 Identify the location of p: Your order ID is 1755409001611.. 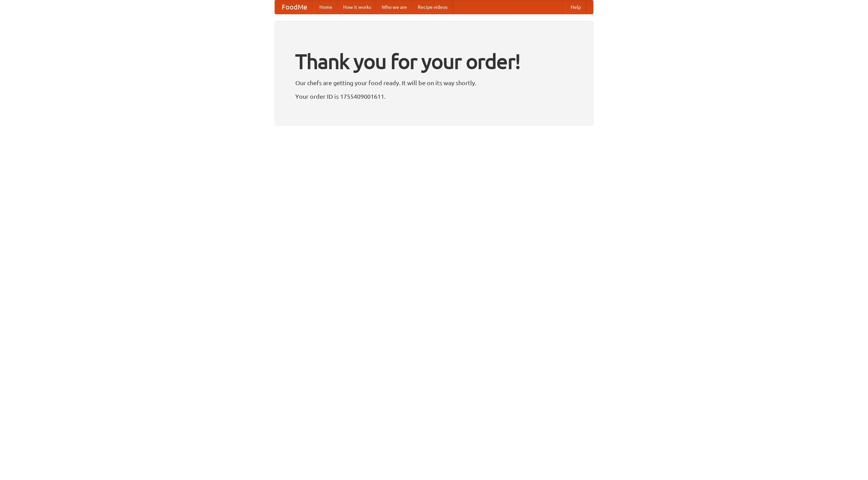
(434, 96).